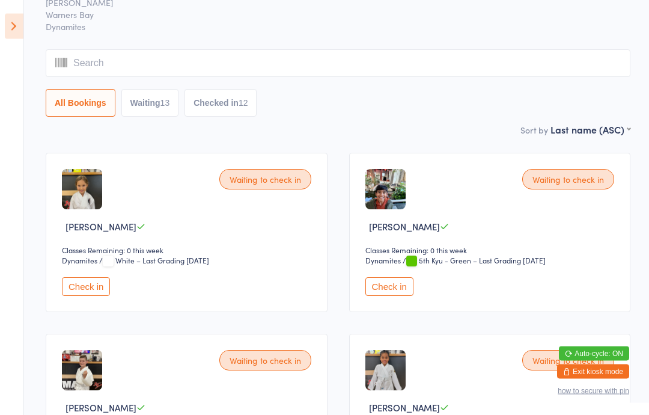  I want to click on button: Waiting13, so click(150, 103).